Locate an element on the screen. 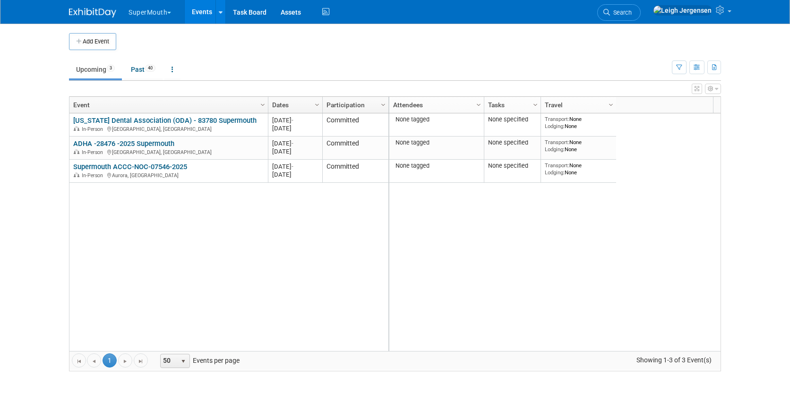  a: Go to the next page is located at coordinates (125, 361).